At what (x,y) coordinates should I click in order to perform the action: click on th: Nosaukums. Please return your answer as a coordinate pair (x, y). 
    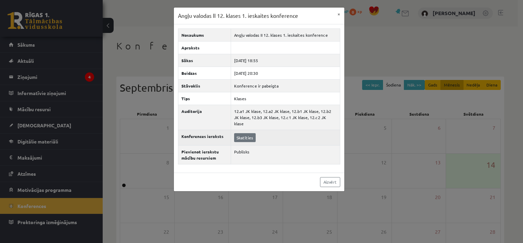
    Looking at the image, I should click on (205, 35).